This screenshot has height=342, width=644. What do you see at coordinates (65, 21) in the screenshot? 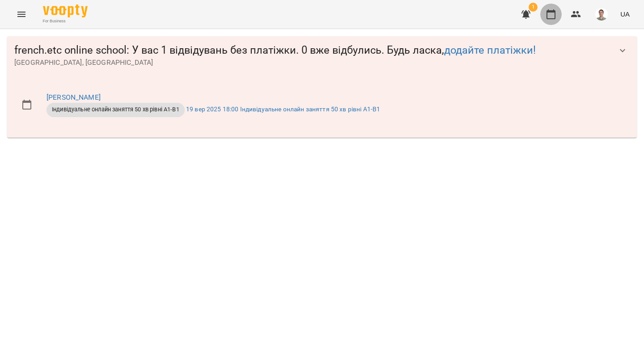
I see `span: For Business` at bounding box center [65, 21].